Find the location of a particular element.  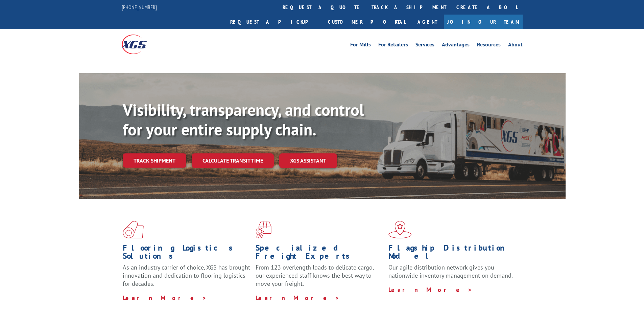

h1: Flagship Distribution Model is located at coordinates (452, 254).